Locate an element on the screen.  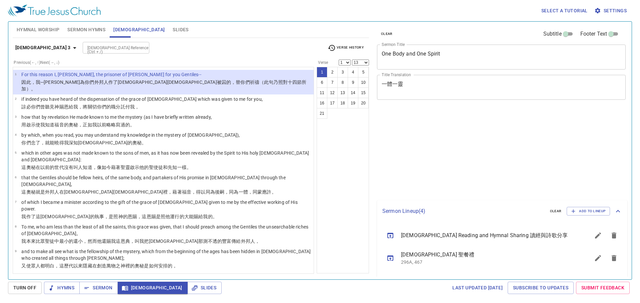
button: Verse History is located at coordinates (345, 48).